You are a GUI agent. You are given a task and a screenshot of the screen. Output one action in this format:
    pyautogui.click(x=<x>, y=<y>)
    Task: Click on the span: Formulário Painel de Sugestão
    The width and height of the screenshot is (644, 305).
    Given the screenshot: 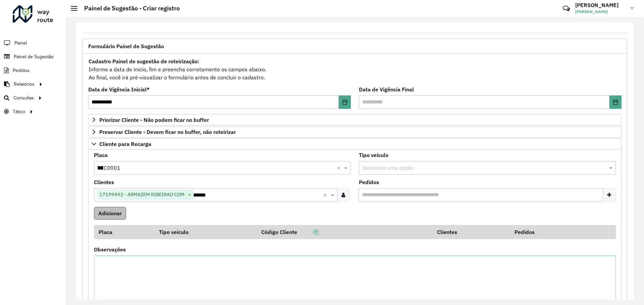 What is the action you would take?
    pyautogui.click(x=126, y=46)
    